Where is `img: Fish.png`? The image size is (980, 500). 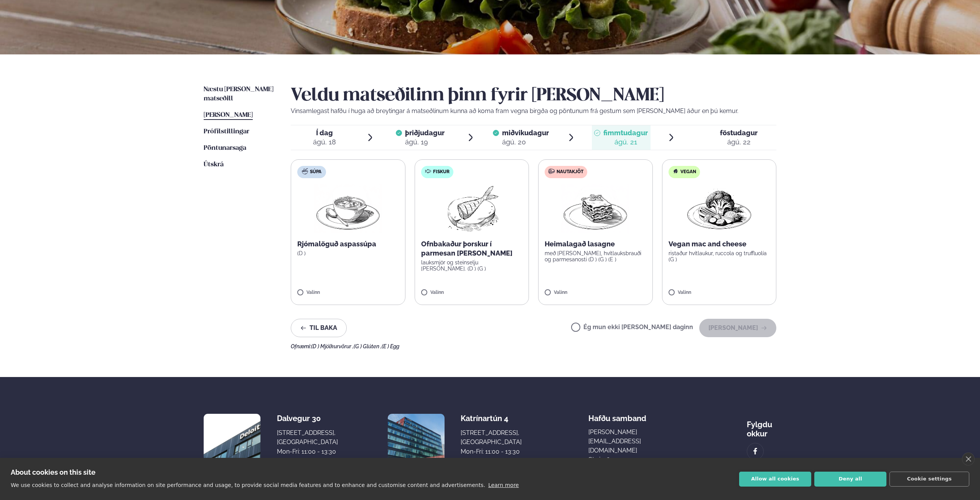
img: Fish.png is located at coordinates (471, 209).